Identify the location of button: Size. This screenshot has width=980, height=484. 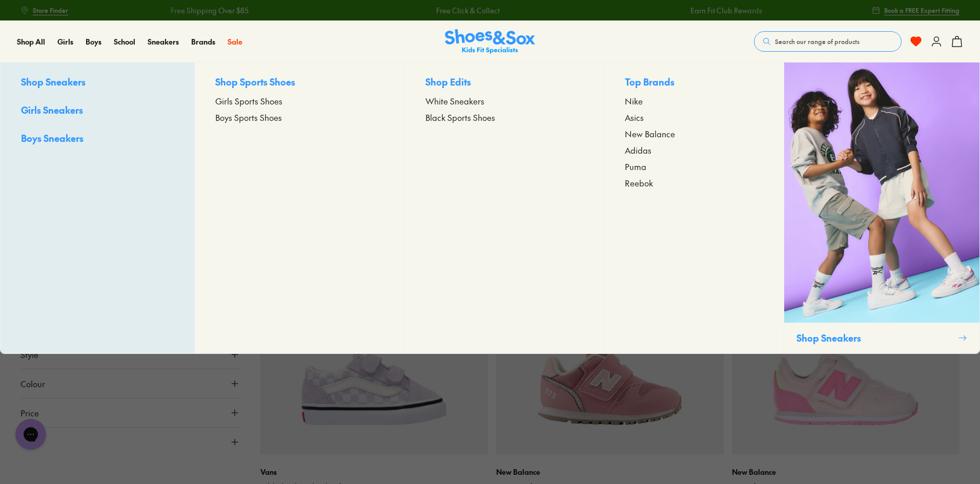
(130, 442).